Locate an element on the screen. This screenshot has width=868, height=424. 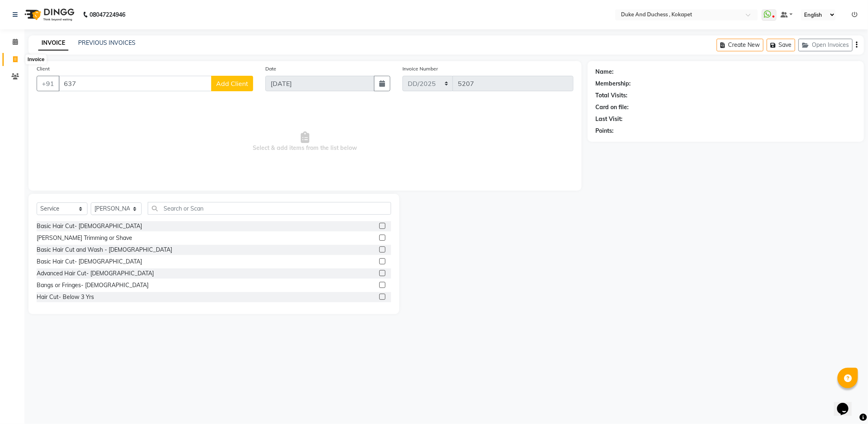
label: Client is located at coordinates (43, 69).